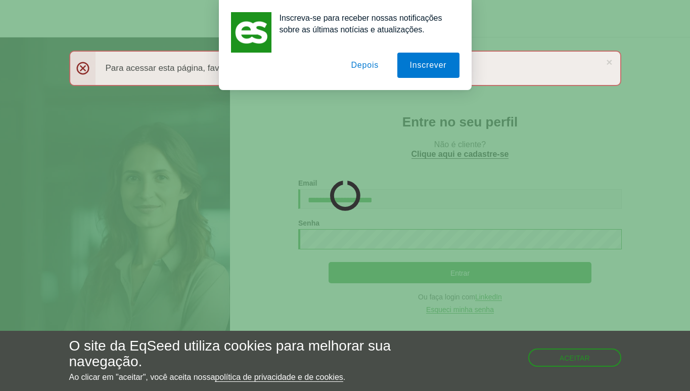 The width and height of the screenshot is (690, 391). Describe the element at coordinates (235, 377) in the screenshot. I see `p: Ao clicar em "aceitar", você aceita nossa .` at that location.